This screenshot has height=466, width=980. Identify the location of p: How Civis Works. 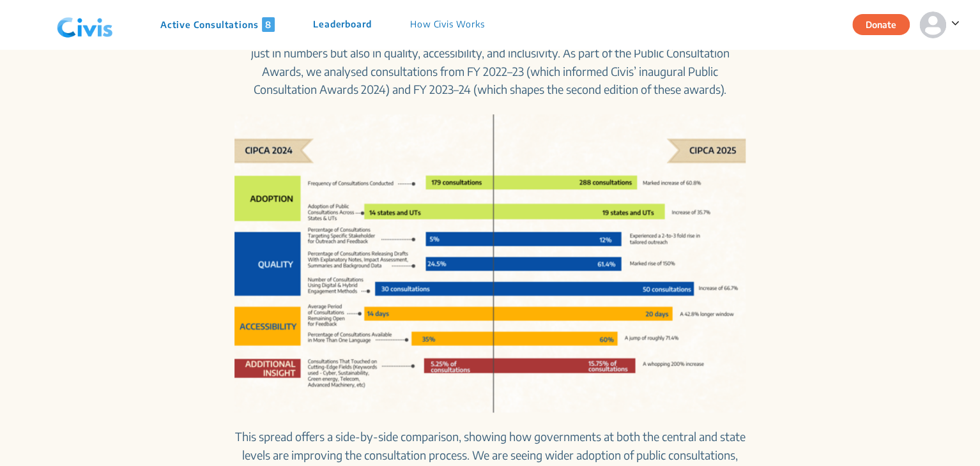
(447, 24).